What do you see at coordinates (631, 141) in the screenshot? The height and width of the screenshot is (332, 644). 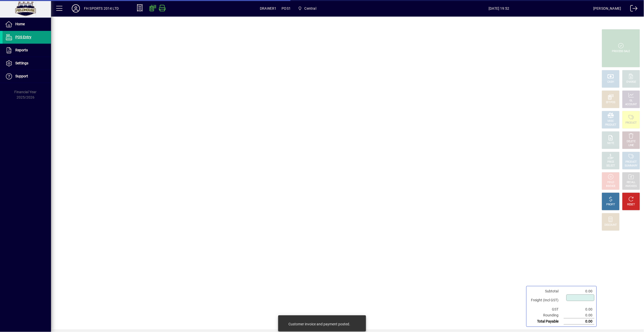 I see `div: DELETE` at bounding box center [631, 141].